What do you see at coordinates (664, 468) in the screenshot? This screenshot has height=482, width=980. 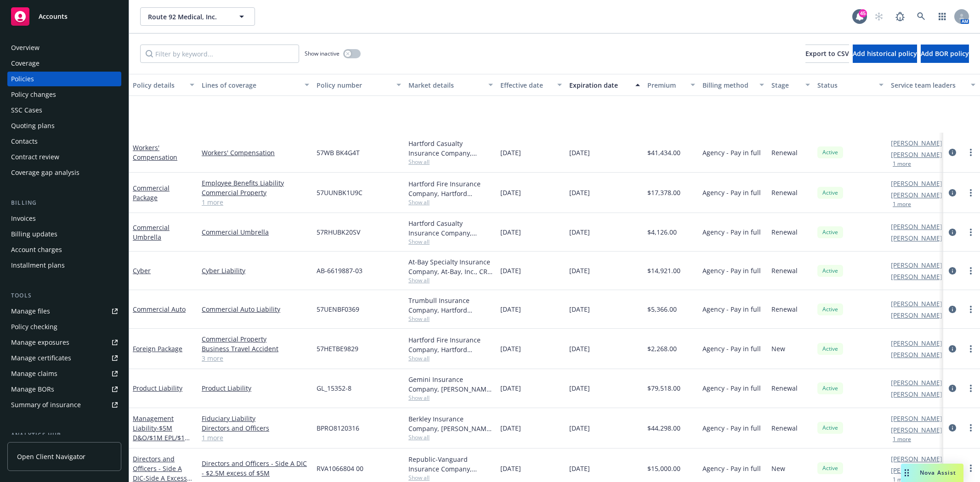 I see `span: $15,000.00` at bounding box center [664, 468].